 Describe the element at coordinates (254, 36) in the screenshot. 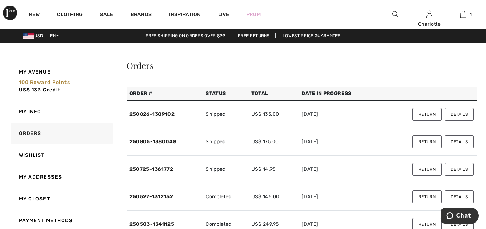

I see `a: Free Returns` at that location.